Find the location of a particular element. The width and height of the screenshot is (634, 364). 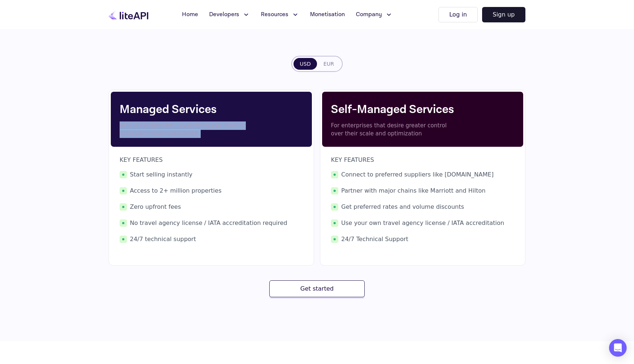

button: EUR is located at coordinates (329, 64).